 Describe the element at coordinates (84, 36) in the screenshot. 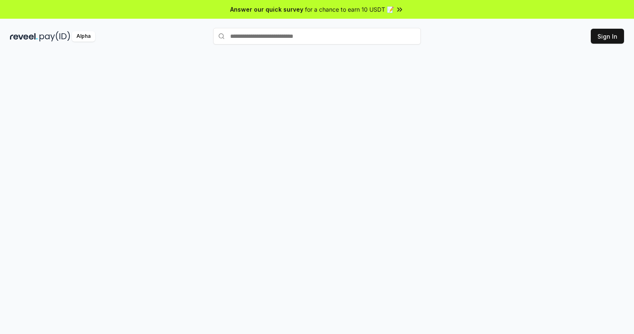

I see `div: Alpha` at that location.